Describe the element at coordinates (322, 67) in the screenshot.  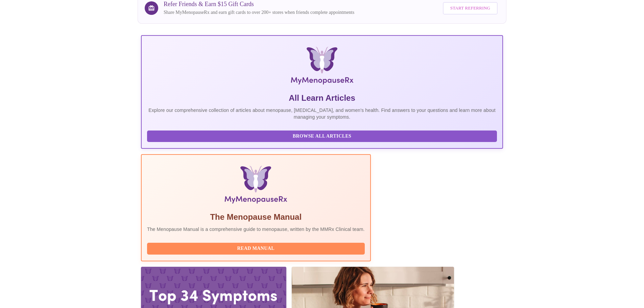
I see `img: MyMenopauseRx Logo` at that location.